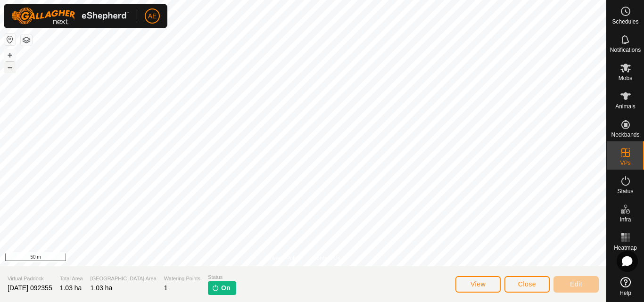 This screenshot has height=302, width=644. I want to click on img: turn-on, so click(216, 288).